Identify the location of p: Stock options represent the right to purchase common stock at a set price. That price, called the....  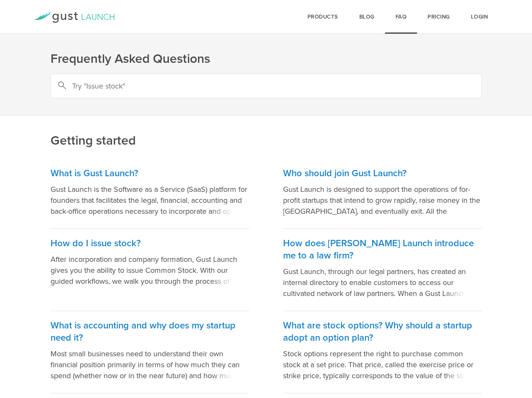
(383, 364).